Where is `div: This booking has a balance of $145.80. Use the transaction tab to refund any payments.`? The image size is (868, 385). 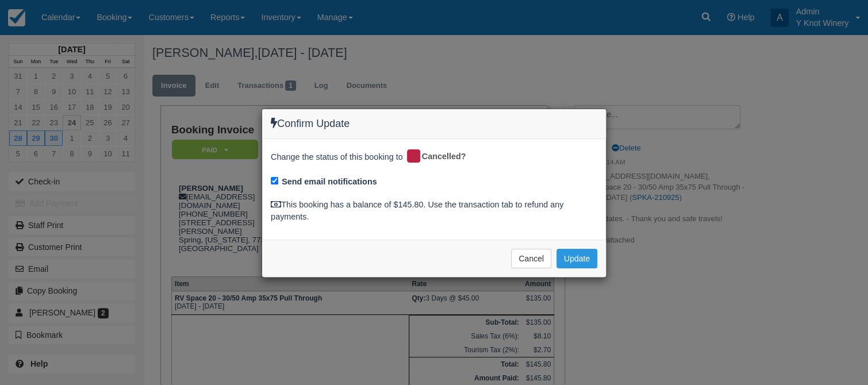
div: This booking has a balance of $145.80. Use the transaction tab to refund any payments. is located at coordinates (434, 210).